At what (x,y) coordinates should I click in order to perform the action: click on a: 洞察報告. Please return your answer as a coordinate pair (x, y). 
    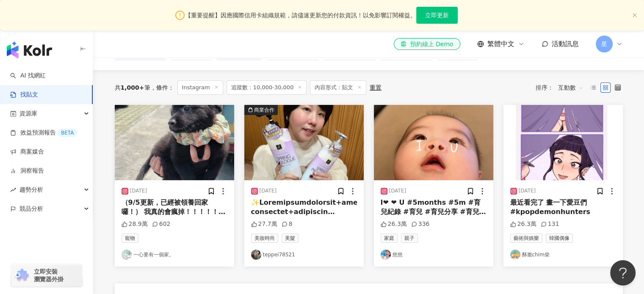
    Looking at the image, I should click on (27, 171).